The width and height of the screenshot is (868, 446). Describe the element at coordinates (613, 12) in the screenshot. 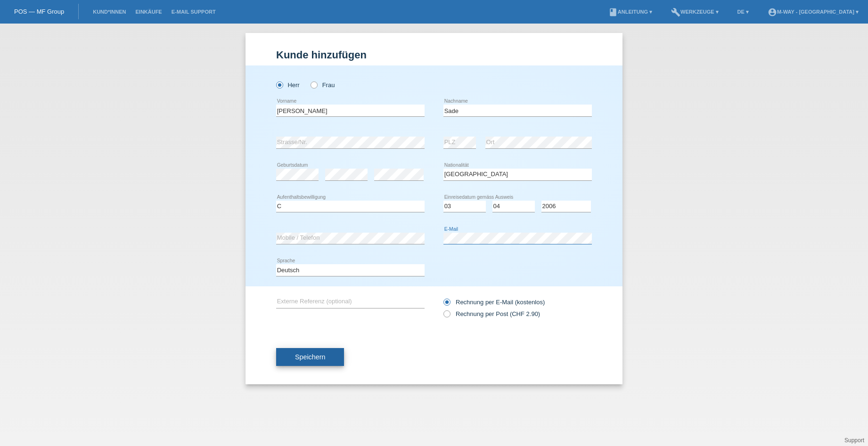

I see `i: book` at that location.